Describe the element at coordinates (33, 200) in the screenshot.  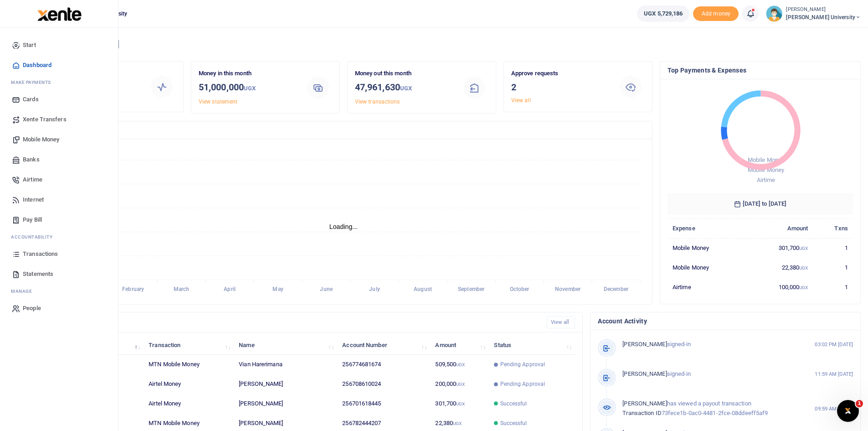
I see `span: Internet` at that location.